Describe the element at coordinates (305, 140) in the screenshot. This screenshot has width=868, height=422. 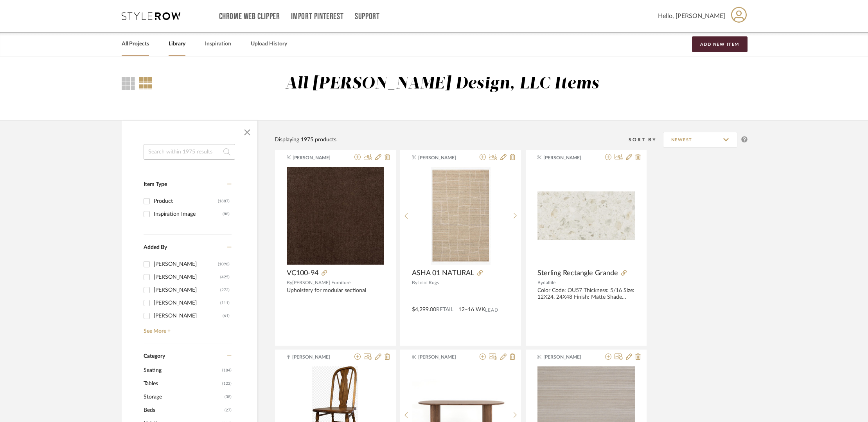
I see `div: Displaying 1975 products` at that location.